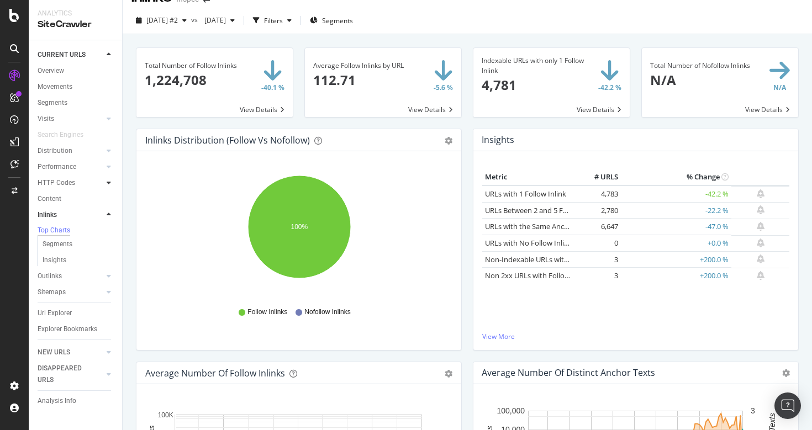  Describe the element at coordinates (215, 373) in the screenshot. I see `div: Average Number of Follow Inlinks` at that location.